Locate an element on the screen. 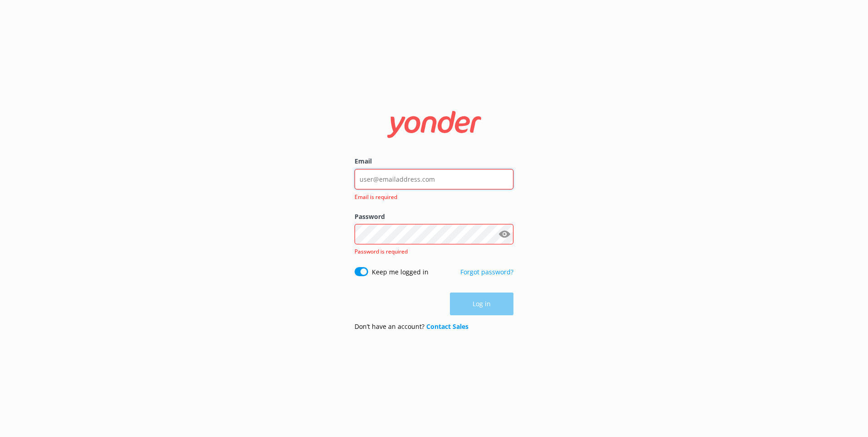  keeper-lock: Open Keeper Popup is located at coordinates (504, 179).